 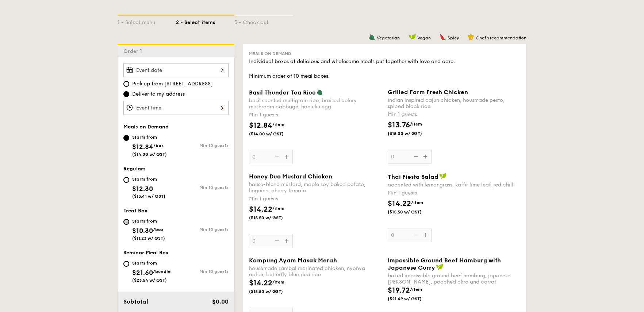 I want to click on span: ($11.23 w/ GST), so click(x=149, y=239).